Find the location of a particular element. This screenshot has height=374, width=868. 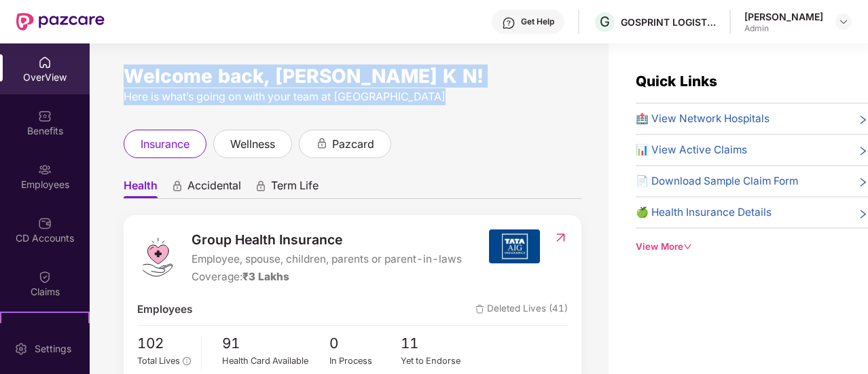

span: pazcard is located at coordinates (353, 144).